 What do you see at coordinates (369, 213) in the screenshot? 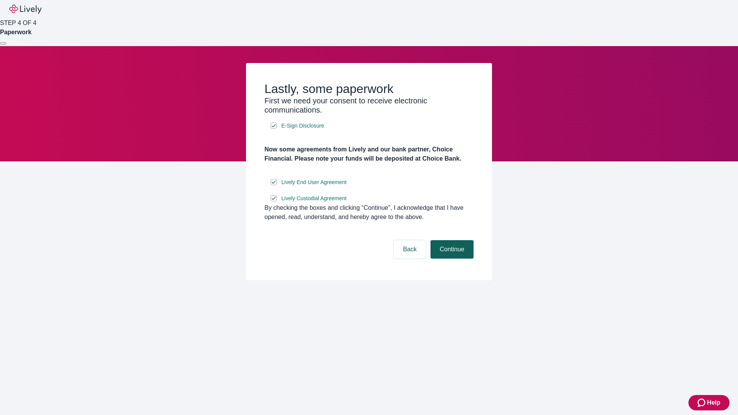
I see `div: By checking the boxes and clicking “Continue", I acknowledge that I have opened, read, understand...` at bounding box center [369, 213].